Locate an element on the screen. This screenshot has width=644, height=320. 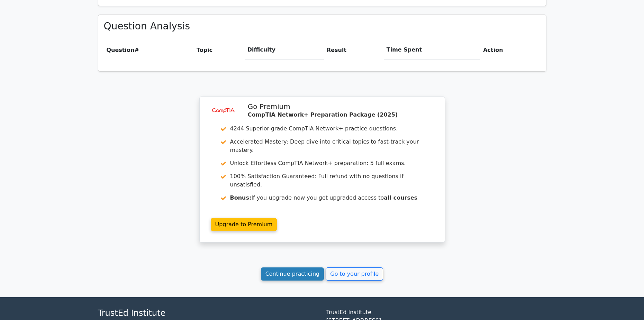
th: Time Spent is located at coordinates (432, 50).